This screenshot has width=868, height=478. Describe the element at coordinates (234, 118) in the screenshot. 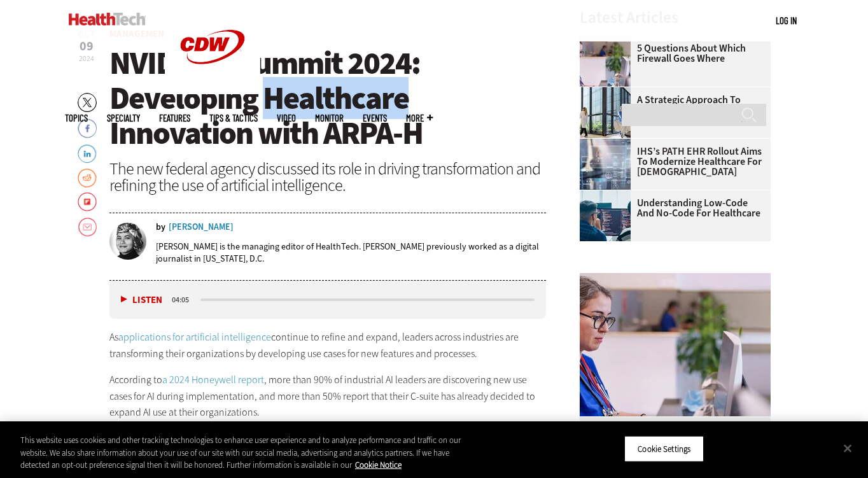

I see `a: Tips & Tactics` at that location.